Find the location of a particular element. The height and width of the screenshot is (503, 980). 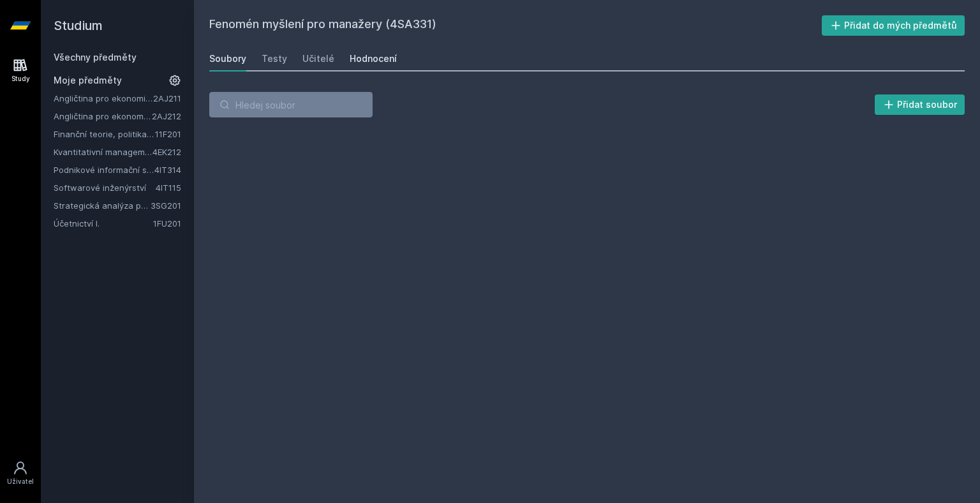

div: Hodnocení is located at coordinates (373, 59).